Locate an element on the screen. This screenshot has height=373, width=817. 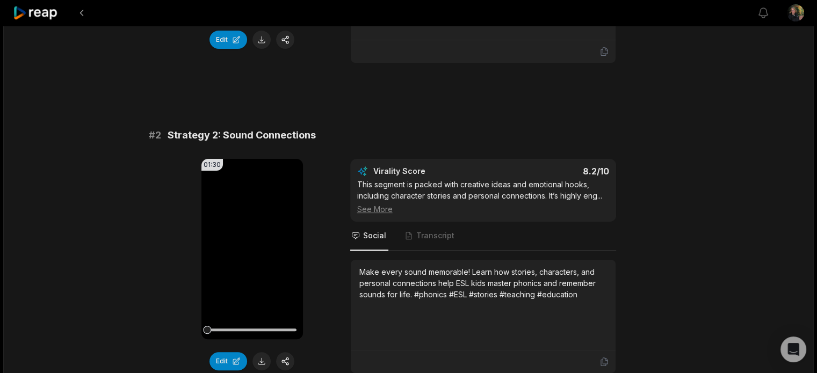
div: This segment is packed with creative ideas and emotional hooks, including character stories and p... is located at coordinates (483, 197).